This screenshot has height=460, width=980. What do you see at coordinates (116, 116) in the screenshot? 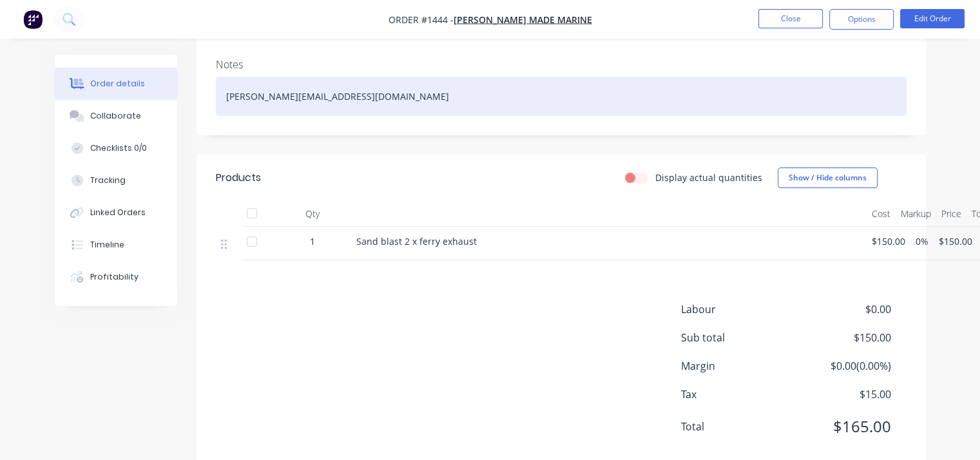
I see `button: Collaborate` at bounding box center [116, 116].